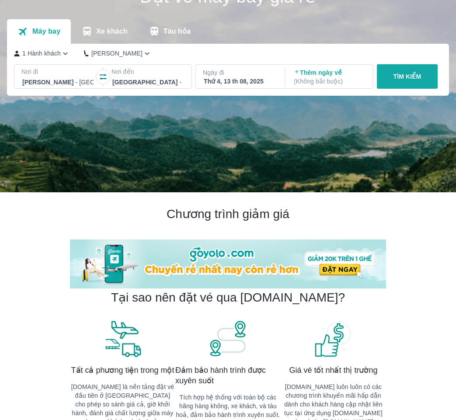 The height and width of the screenshot is (420, 456). Describe the element at coordinates (228, 214) in the screenshot. I see `h2: Chương trình giảm giá` at that location.